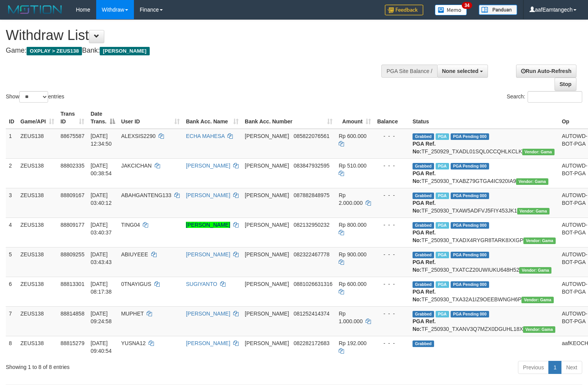 The width and height of the screenshot is (588, 392). What do you see at coordinates (391, 118) in the screenshot?
I see `th: Balance` at bounding box center [391, 118].